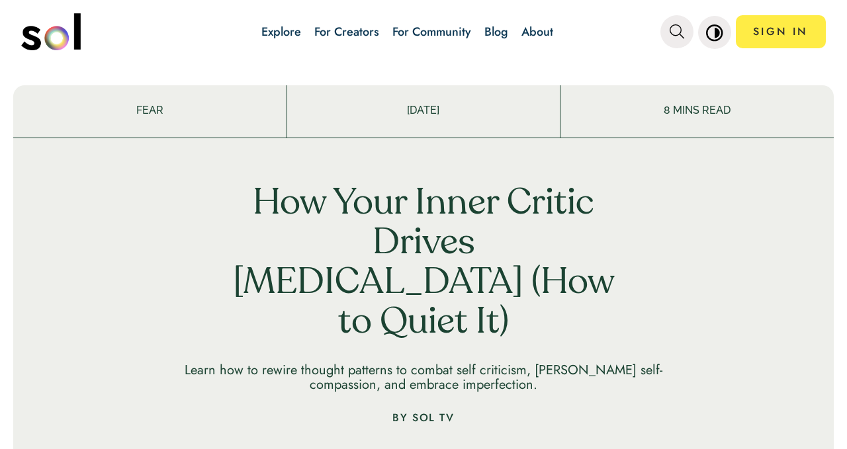  I want to click on p: FEAR, so click(150, 110).